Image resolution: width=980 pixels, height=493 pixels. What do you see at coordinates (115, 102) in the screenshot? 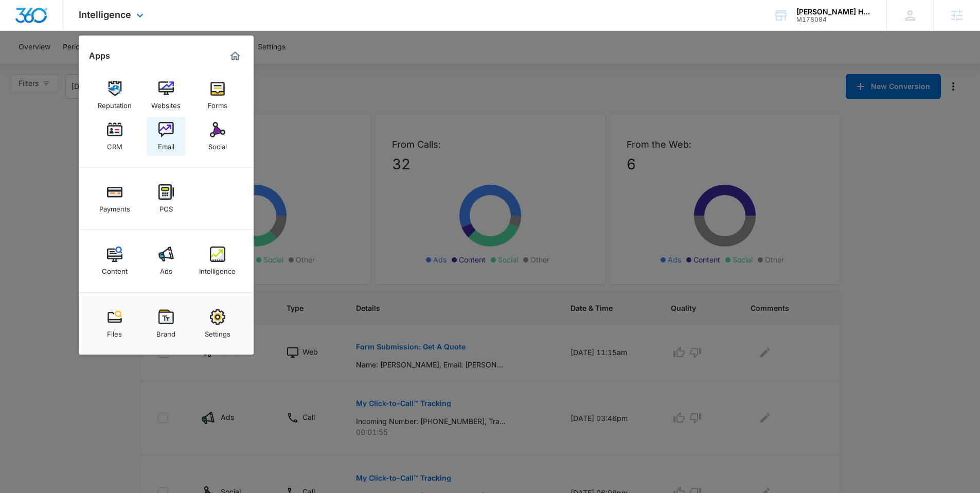
I see `div: Reputation` at bounding box center [115, 102].